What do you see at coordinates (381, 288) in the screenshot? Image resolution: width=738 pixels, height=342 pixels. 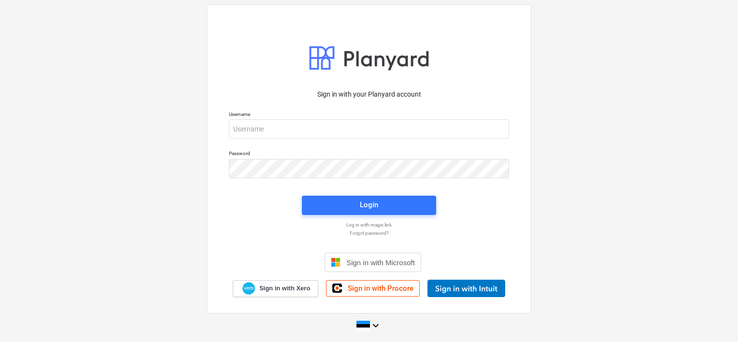 I see `span: Sign in with Procore` at bounding box center [381, 288].